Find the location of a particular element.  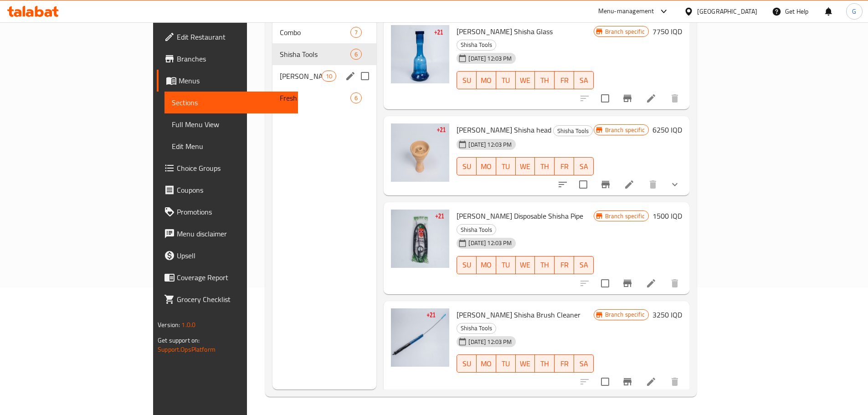

a: Sections is located at coordinates (231, 103).